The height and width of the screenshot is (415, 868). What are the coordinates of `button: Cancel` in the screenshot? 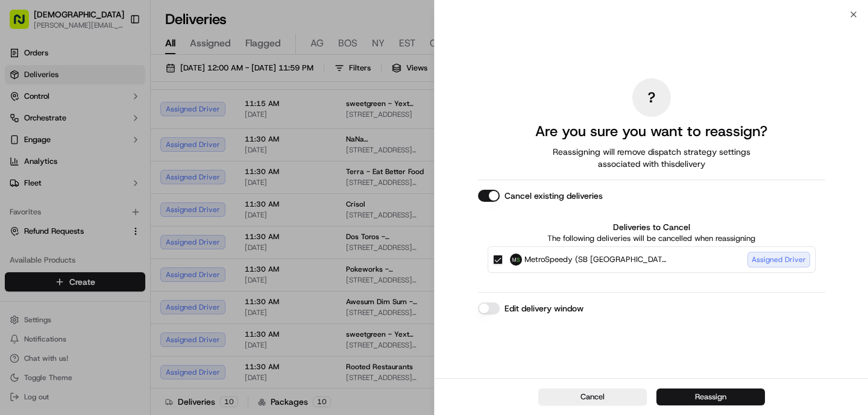 It's located at (593, 397).